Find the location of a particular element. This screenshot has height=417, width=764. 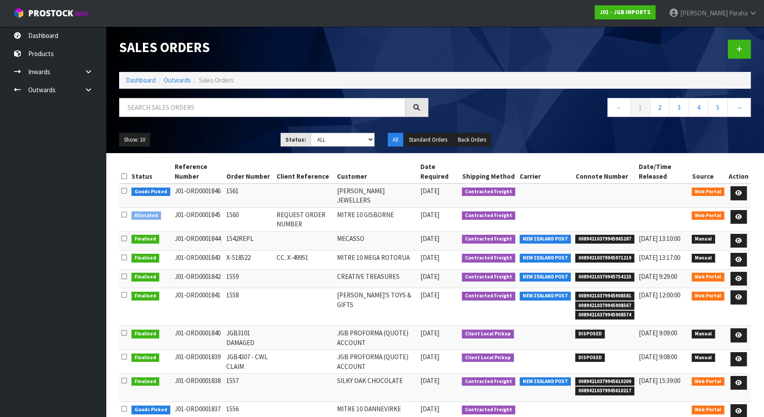

th: Carrier is located at coordinates (545, 172).